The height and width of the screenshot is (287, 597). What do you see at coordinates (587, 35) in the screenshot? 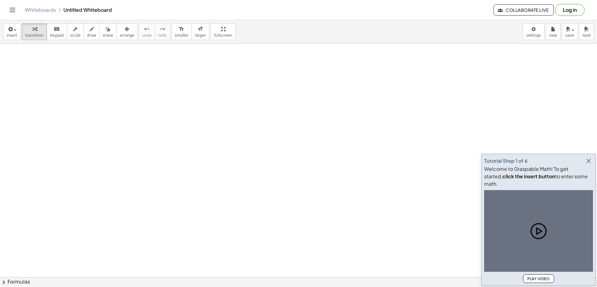
I see `span: load` at bounding box center [587, 35].